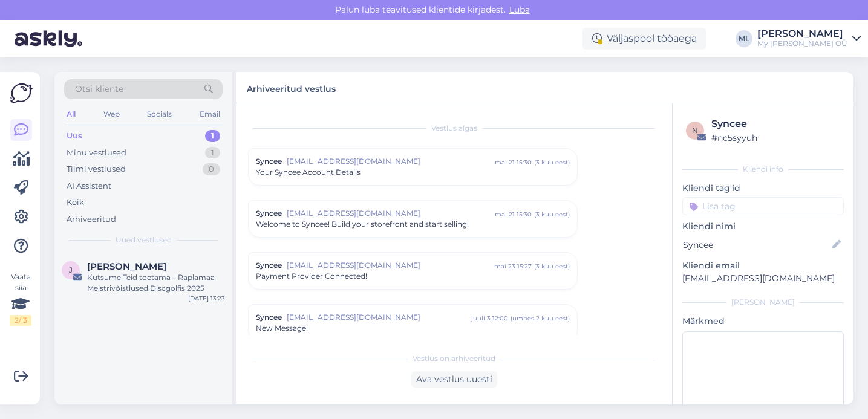 Image resolution: width=868 pixels, height=419 pixels. I want to click on div: juuli 3 12:00, so click(489, 318).